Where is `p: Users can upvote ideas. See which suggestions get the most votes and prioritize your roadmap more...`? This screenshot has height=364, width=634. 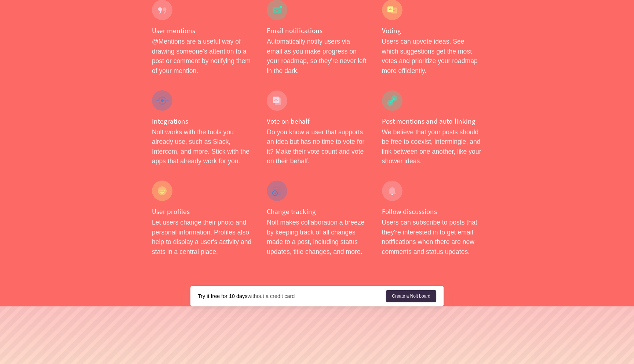
p: Users can upvote ideas. See which suggestions get the most votes and prioritize your roadmap more... is located at coordinates (432, 56).